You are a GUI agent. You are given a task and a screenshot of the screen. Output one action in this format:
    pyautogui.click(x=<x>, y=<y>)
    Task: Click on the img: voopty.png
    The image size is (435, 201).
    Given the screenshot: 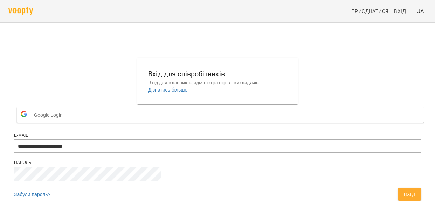 What is the action you would take?
    pyautogui.click(x=21, y=11)
    